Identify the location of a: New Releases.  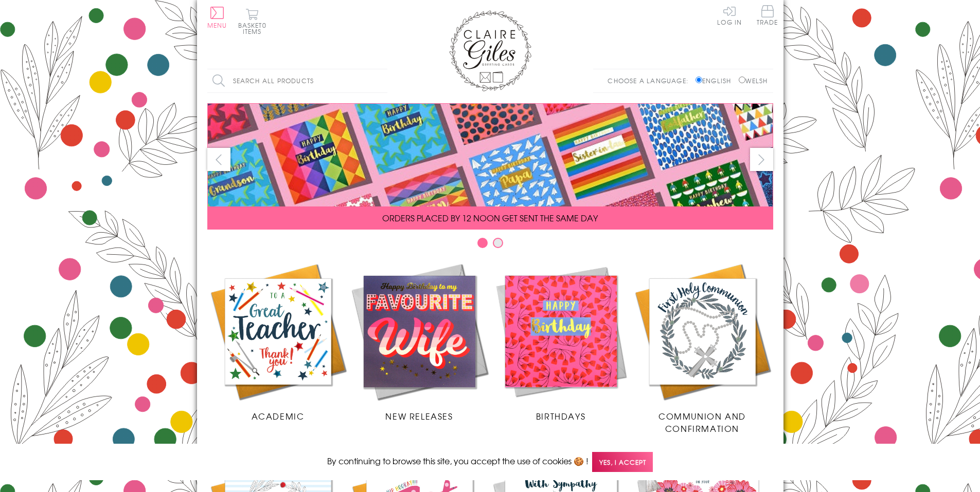
(419, 341).